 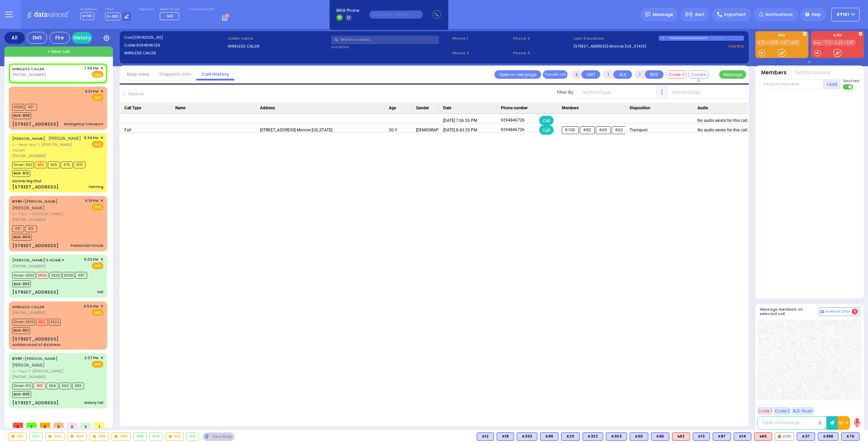 What do you see at coordinates (85, 425) in the screenshot?
I see `span: 2` at bounding box center [85, 425].